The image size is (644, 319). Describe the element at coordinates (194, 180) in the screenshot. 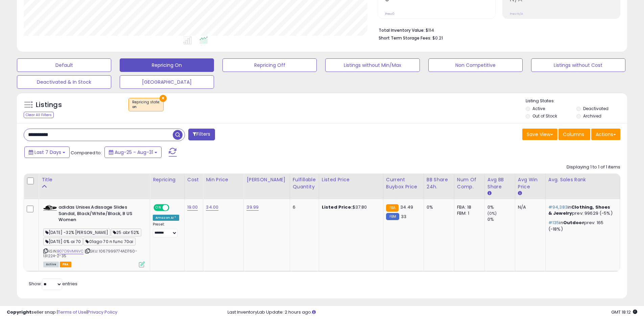

I see `div: Cost` at that location.